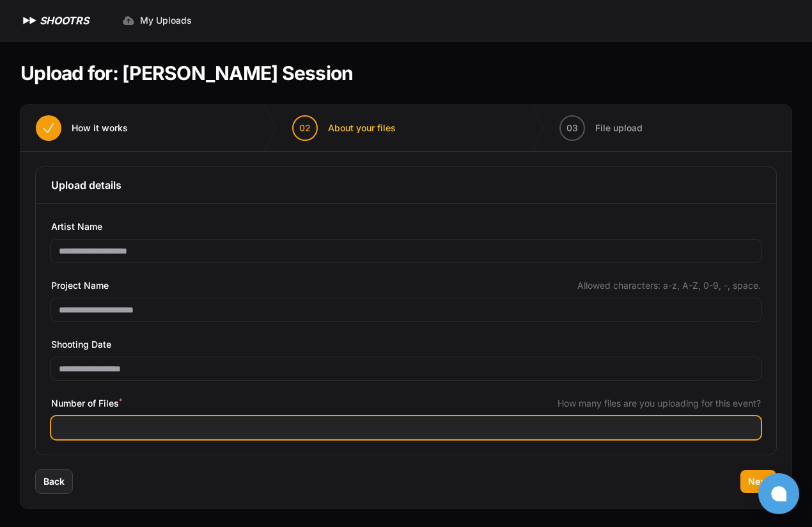 This screenshot has width=812, height=527. What do you see at coordinates (99, 128) in the screenshot?
I see `span: How it works` at bounding box center [99, 128].